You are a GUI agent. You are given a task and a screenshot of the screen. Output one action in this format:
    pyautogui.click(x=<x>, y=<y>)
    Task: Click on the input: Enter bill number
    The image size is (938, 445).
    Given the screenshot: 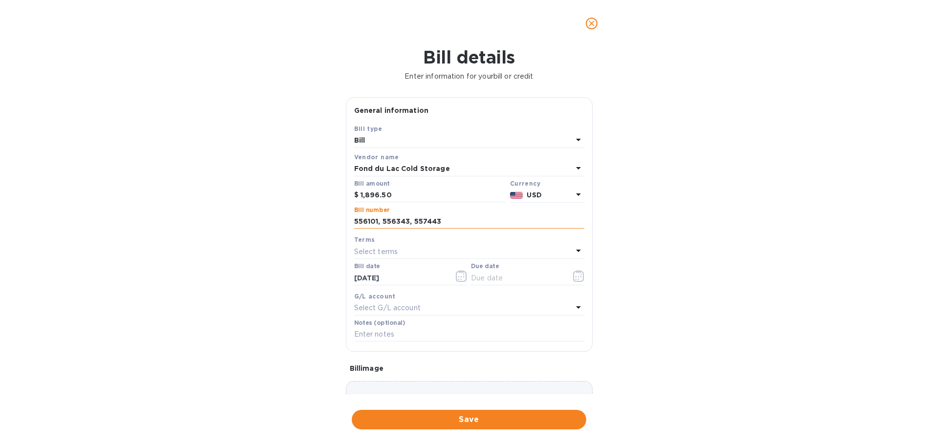 What is the action you would take?
    pyautogui.click(x=469, y=222)
    